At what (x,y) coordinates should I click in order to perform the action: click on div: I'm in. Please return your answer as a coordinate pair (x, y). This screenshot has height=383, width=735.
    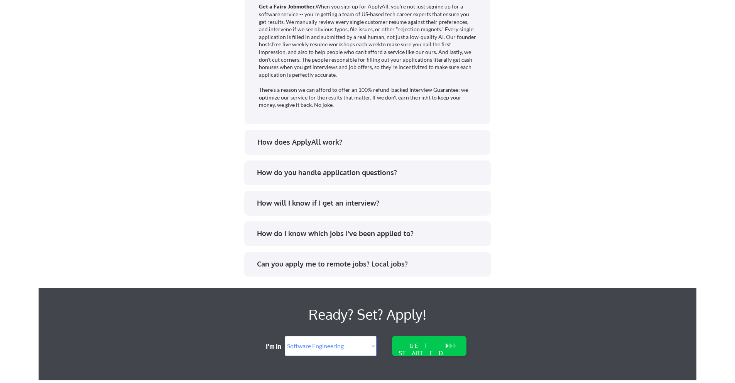
    Looking at the image, I should click on (276, 347).